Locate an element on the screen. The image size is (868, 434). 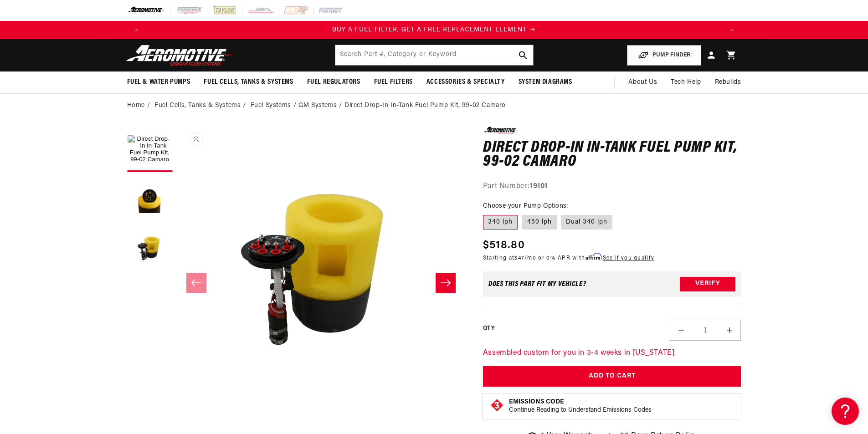
summary: Accessories & Specialty is located at coordinates (466, 82).